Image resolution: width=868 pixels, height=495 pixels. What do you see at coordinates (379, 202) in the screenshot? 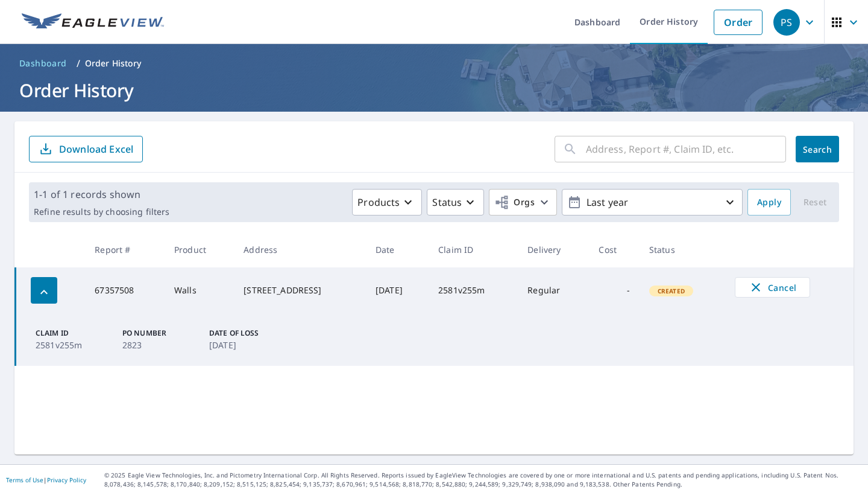
I see `p: Products` at bounding box center [379, 202].